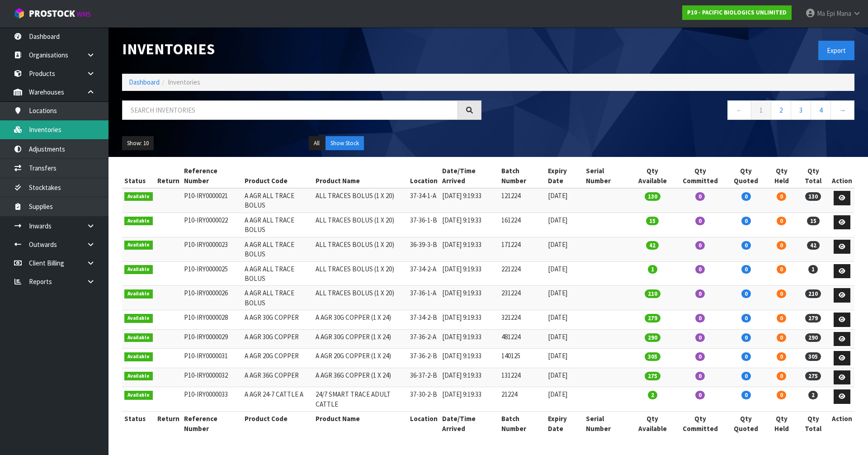 The width and height of the screenshot is (868, 455). What do you see at coordinates (652, 245) in the screenshot?
I see `span: 42` at bounding box center [652, 245].